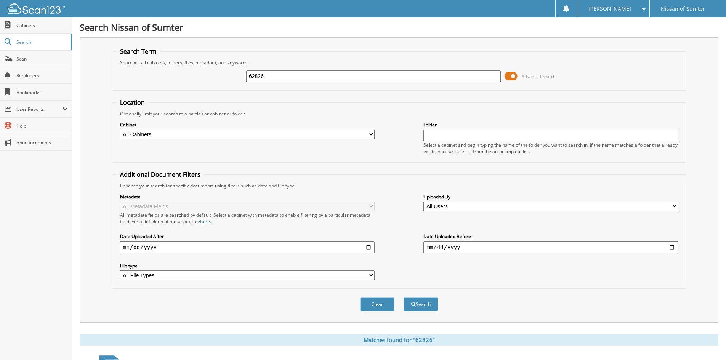 The width and height of the screenshot is (726, 360). I want to click on span: User Reports, so click(39, 109).